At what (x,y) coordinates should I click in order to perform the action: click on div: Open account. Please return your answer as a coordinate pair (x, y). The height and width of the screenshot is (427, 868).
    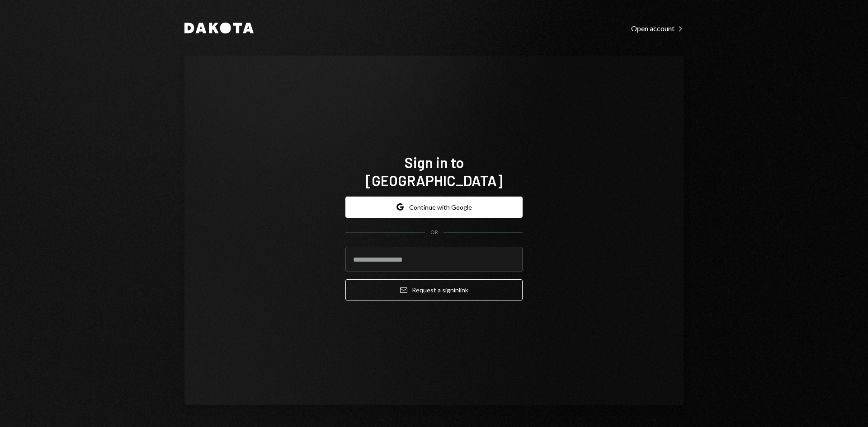
    Looking at the image, I should click on (657, 28).